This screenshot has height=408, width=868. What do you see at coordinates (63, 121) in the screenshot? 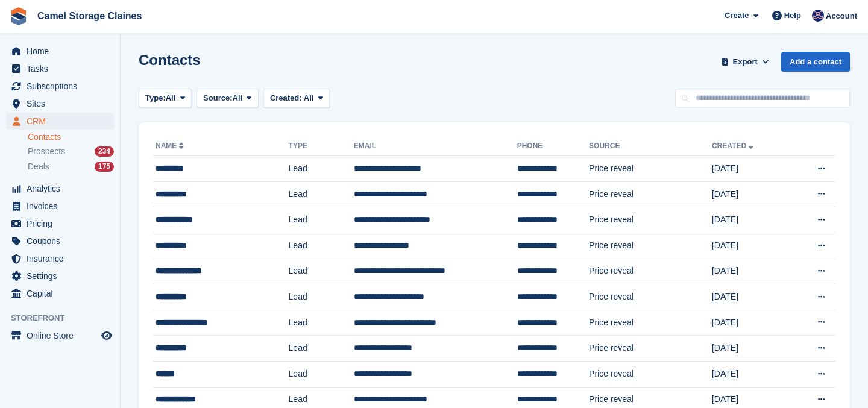
I see `span: CRM` at bounding box center [63, 121].